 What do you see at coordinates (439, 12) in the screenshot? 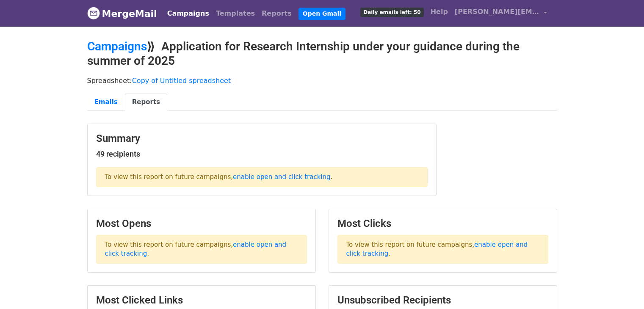
I see `a: Help` at bounding box center [439, 12].